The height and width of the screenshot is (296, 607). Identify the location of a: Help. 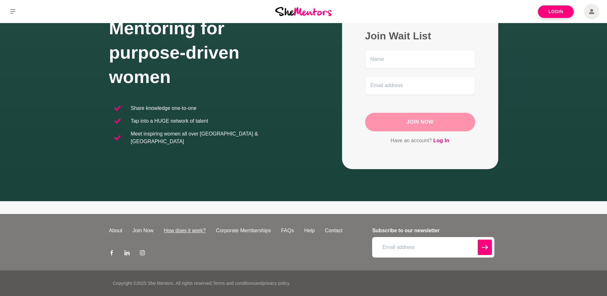
(309, 230).